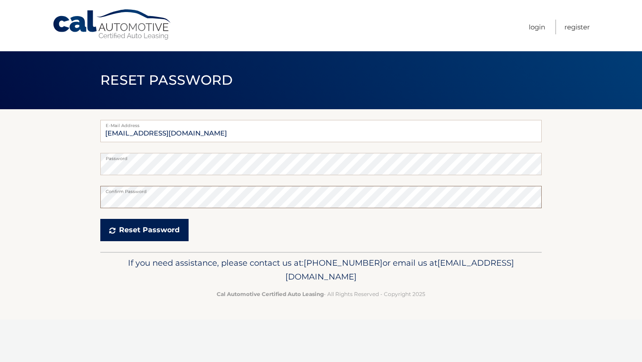 The height and width of the screenshot is (362, 642). I want to click on button: Reset Password, so click(144, 230).